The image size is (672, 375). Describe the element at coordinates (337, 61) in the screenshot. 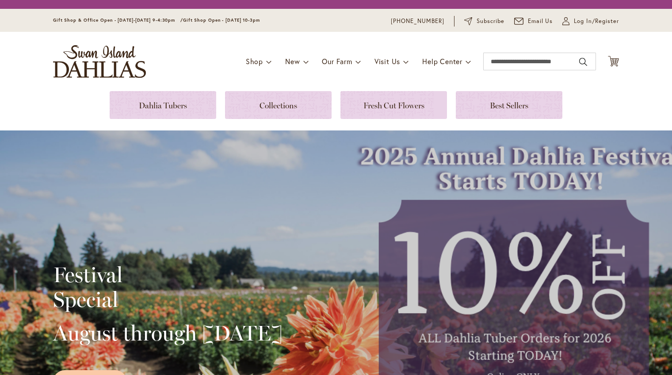

I see `span: Our Farm` at that location.